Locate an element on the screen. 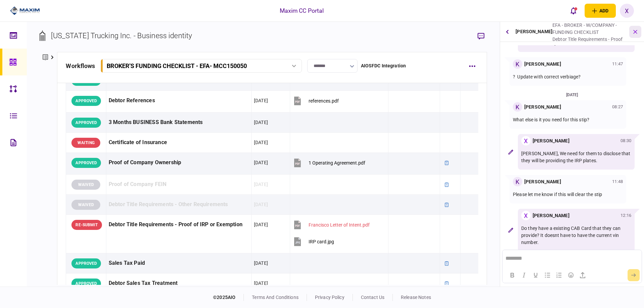  div: Maxim CC Portal is located at coordinates (302, 11).